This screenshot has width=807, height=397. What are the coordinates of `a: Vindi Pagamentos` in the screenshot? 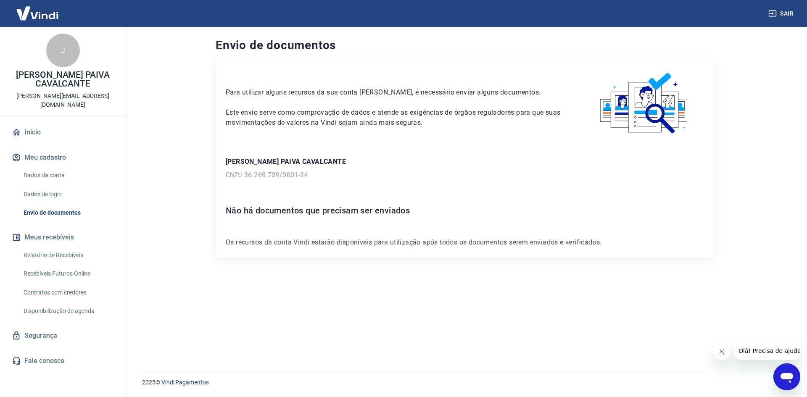 It's located at (185, 382).